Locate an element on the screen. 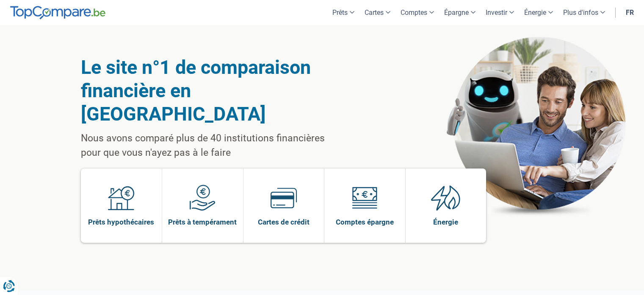  span: Comptes épargne is located at coordinates (365, 222).